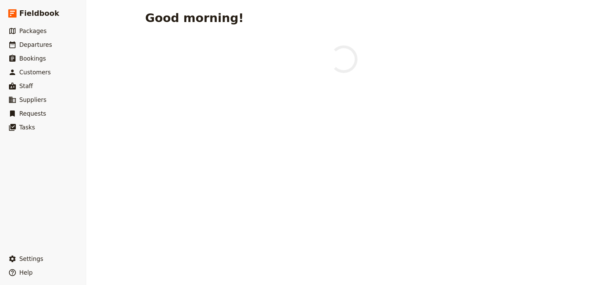  What do you see at coordinates (31, 259) in the screenshot?
I see `span: Settings` at bounding box center [31, 259].